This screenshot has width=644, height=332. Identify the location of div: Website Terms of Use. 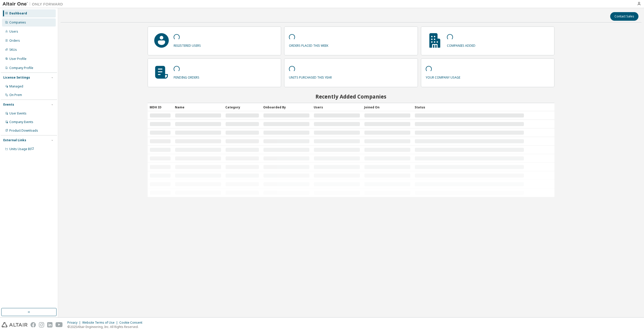
(101, 323).